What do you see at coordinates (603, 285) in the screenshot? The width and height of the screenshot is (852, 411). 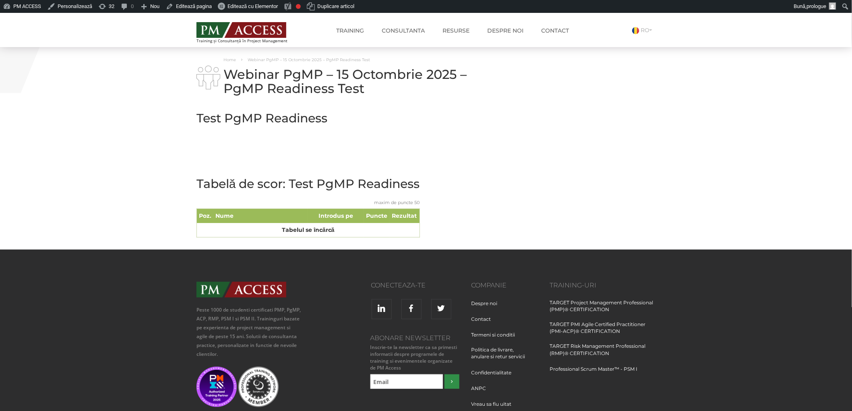 I see `h3: Training-uri` at bounding box center [603, 285].